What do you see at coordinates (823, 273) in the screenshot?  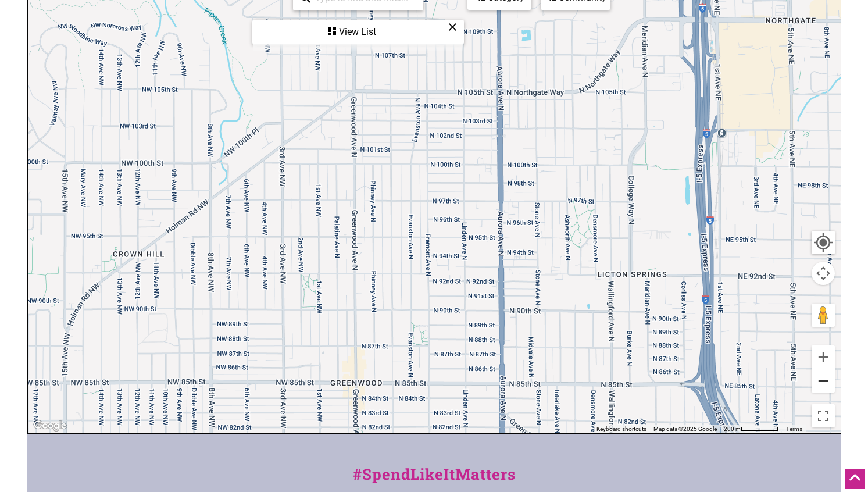 I see `button: Map camera controls` at bounding box center [823, 273].